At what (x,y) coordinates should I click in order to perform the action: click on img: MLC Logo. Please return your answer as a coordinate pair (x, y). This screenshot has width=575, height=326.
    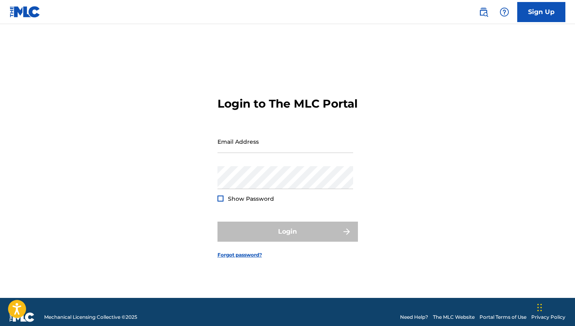
    Looking at the image, I should click on (25, 12).